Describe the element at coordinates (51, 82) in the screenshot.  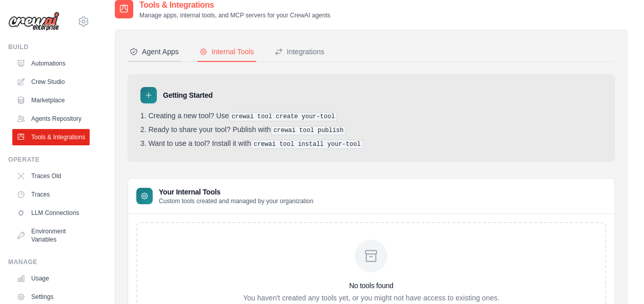
I see `a: Crew Studio` at that location.